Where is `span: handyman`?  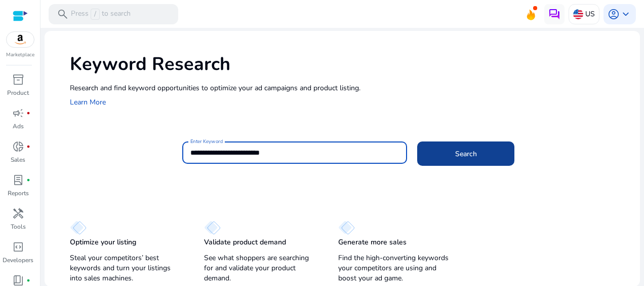
span: handyman is located at coordinates (18, 213).